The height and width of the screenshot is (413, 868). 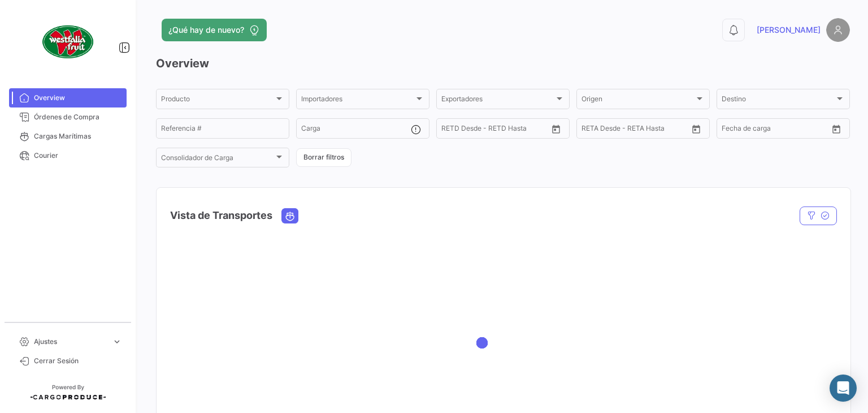 What do you see at coordinates (778, 101) in the screenshot?
I see `span: Destino` at bounding box center [778, 101].